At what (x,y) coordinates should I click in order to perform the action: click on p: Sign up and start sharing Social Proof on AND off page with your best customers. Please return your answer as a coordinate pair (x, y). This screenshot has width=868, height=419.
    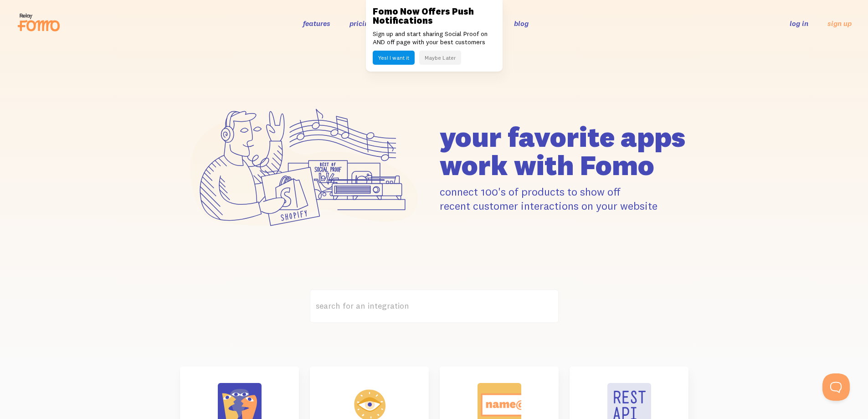
    Looking at the image, I should click on (434, 38).